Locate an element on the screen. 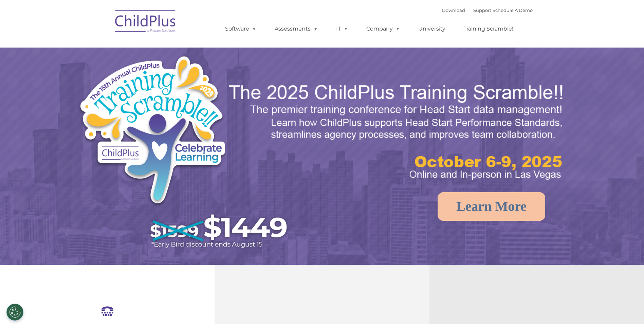 Image resolution: width=644 pixels, height=324 pixels. a: Download is located at coordinates (454, 10).